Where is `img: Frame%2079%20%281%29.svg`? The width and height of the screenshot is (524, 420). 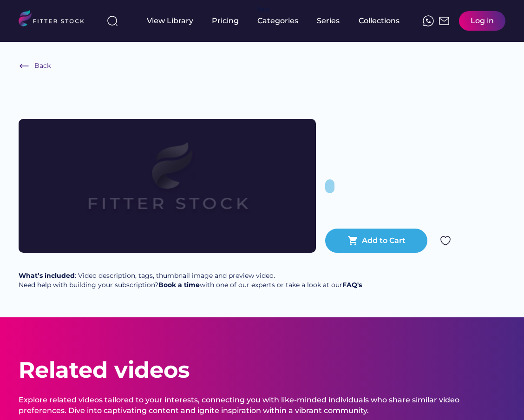 img: Frame%2079%20%281%29.svg is located at coordinates (168, 186).